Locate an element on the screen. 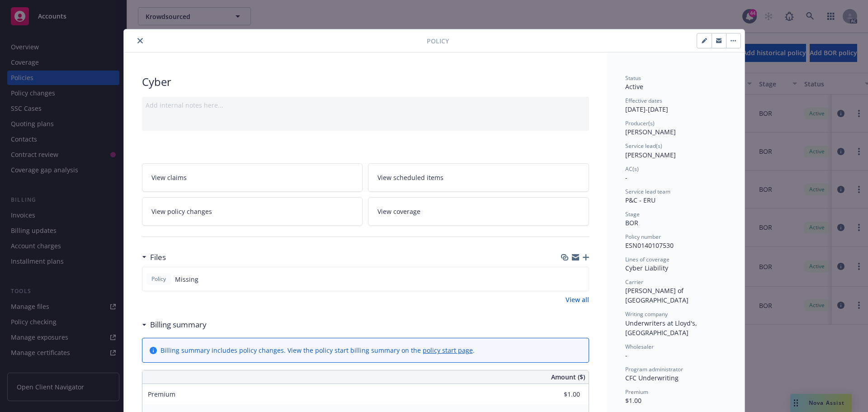 The height and width of the screenshot is (412, 868). h3: Billing summary is located at coordinates (178, 324).